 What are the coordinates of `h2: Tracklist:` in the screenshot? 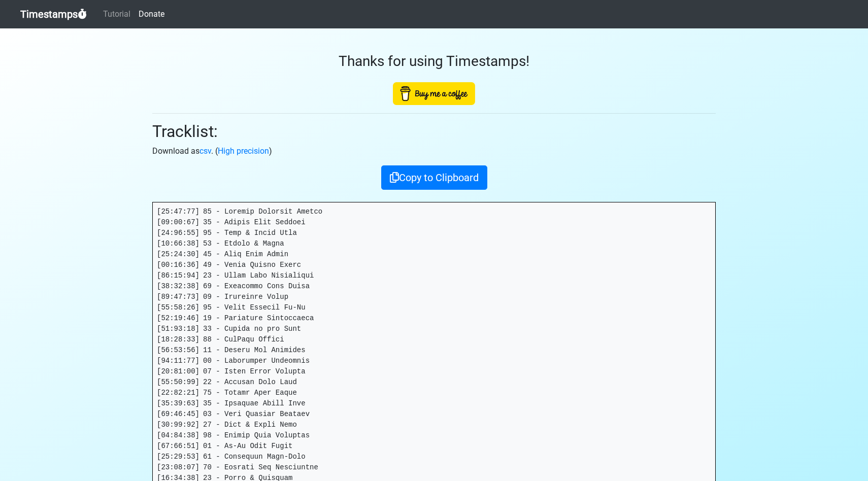 It's located at (434, 132).